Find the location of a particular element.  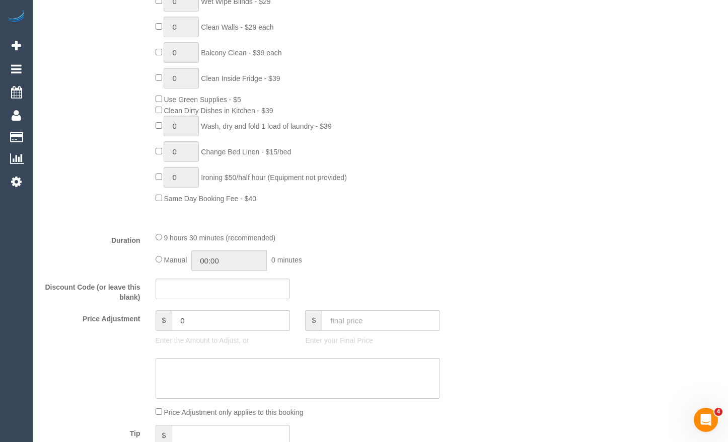

span: 9 hours 30 minutes (recommended) is located at coordinates (219, 238).